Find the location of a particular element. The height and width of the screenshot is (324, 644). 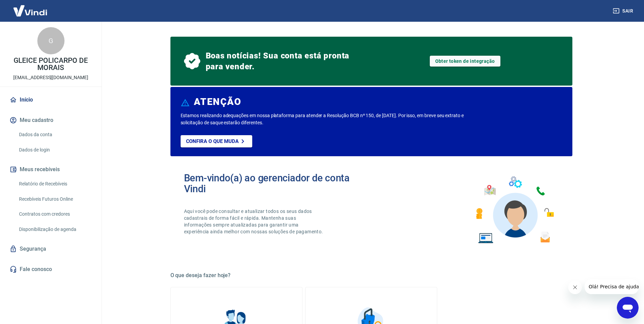

img: Vindi is located at coordinates (30, 11).